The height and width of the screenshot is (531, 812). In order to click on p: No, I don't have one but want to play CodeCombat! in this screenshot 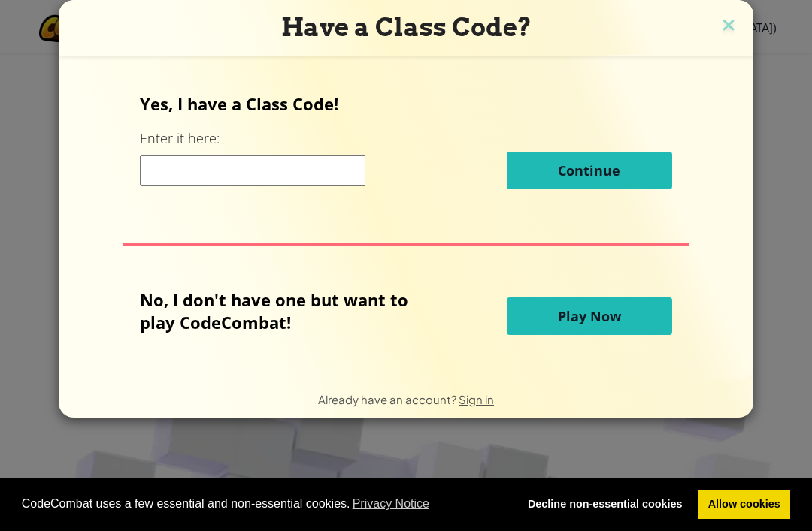, I will do `click(285, 311)`.